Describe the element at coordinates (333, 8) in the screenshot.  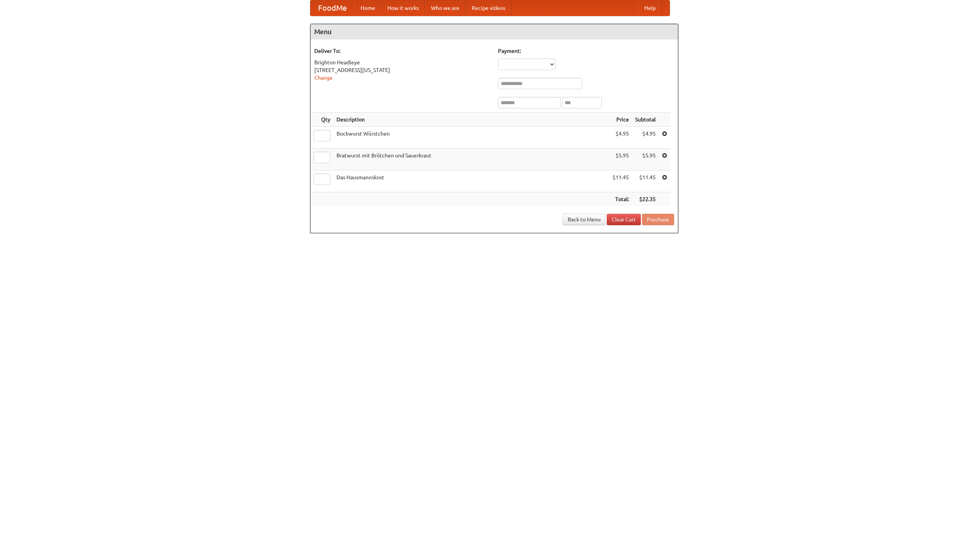
I see `a: FoodMe` at that location.